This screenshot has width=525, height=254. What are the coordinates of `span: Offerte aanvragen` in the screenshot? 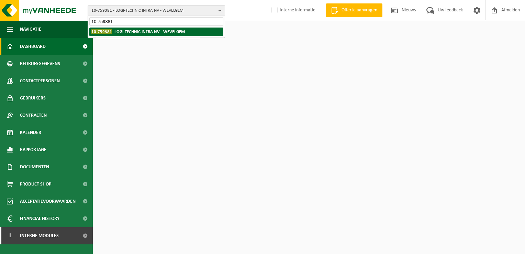 It's located at (359, 10).